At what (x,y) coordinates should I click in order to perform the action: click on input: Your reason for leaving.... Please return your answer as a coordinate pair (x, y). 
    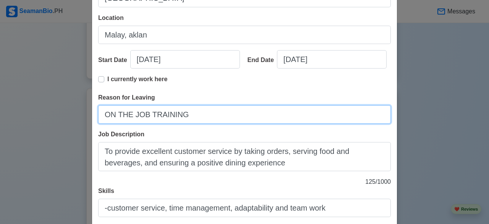
    Looking at the image, I should click on (245, 114).